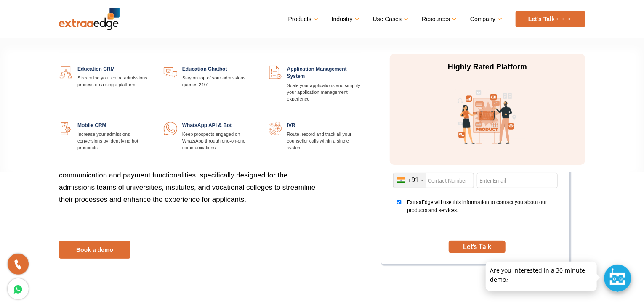  What do you see at coordinates (413, 180) in the screenshot?
I see `div: +91` at bounding box center [413, 180].